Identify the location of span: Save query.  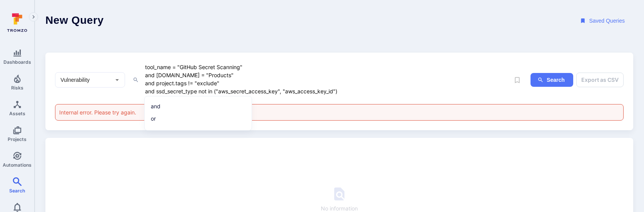
(517, 80).